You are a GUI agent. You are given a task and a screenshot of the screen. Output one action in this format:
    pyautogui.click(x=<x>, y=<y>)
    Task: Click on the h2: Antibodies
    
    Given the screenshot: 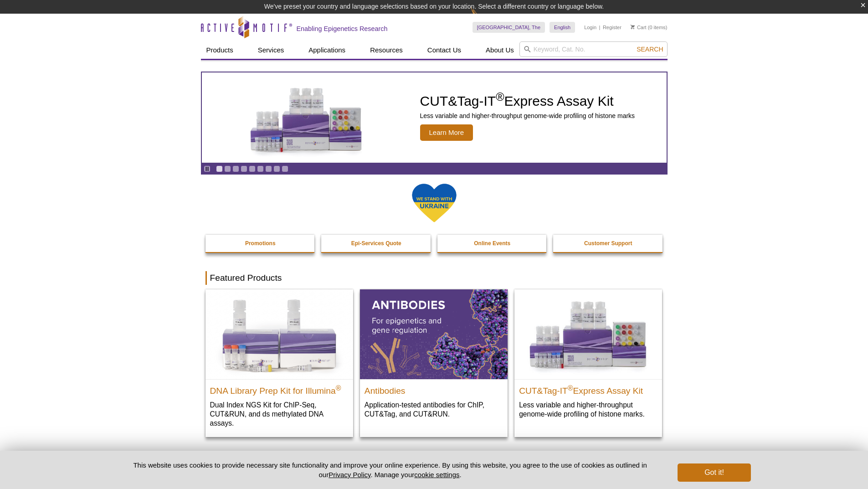 What is the action you would take?
    pyautogui.click(x=433, y=389)
    